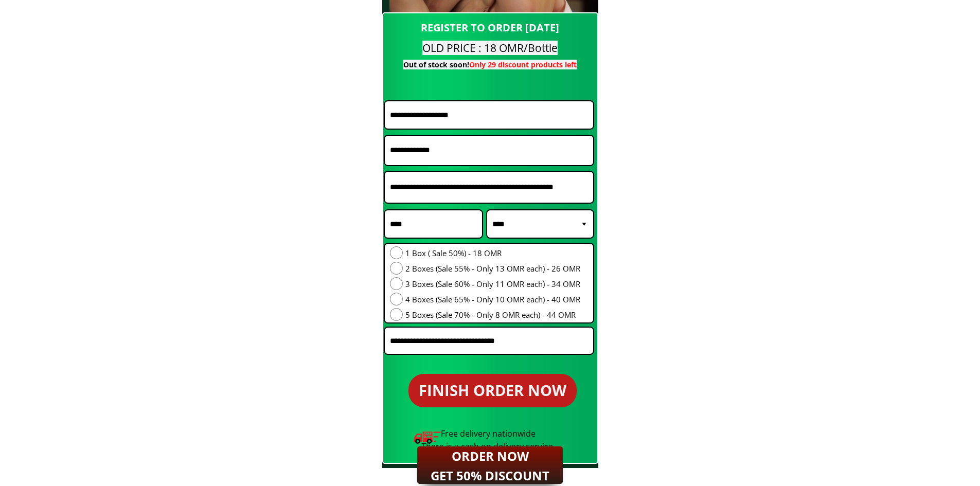 The height and width of the screenshot is (486, 980). What do you see at coordinates (492, 268) in the screenshot?
I see `span: 2 Boxes (Sale 55% - Only 13 OMR each) - 26 OMR` at bounding box center [492, 268].